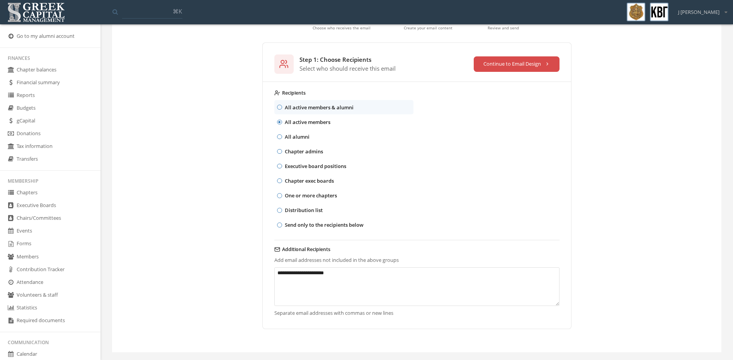 The width and height of the screenshot is (733, 360). Describe the element at coordinates (279, 151) in the screenshot. I see `button: Chapter admins` at that location.